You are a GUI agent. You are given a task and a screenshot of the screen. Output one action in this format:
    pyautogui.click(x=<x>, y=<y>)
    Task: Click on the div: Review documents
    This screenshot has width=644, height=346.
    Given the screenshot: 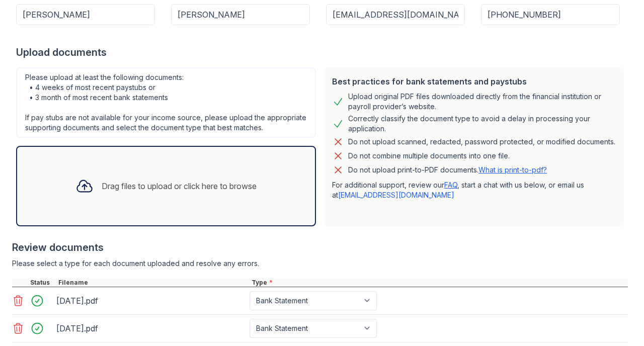 What is the action you would take?
    pyautogui.click(x=320, y=247)
    